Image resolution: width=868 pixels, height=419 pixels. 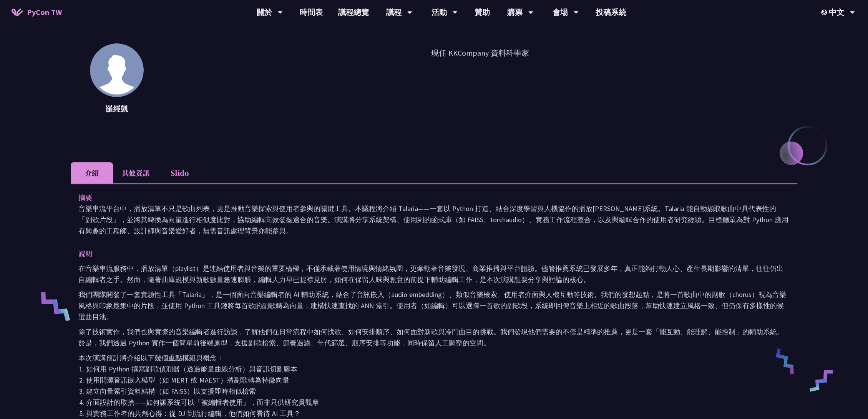 I want to click on li: Slido, so click(x=179, y=173).